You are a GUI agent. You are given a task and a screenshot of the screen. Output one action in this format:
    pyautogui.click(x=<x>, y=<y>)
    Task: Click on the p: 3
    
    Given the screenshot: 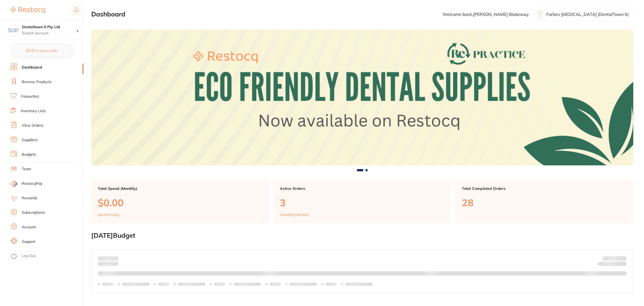 What is the action you would take?
    pyautogui.click(x=363, y=202)
    